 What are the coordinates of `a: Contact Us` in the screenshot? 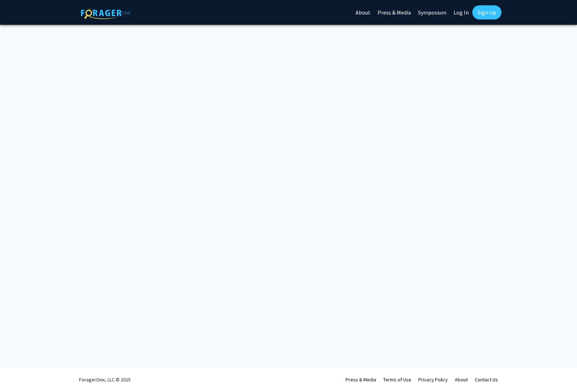 It's located at (486, 380).